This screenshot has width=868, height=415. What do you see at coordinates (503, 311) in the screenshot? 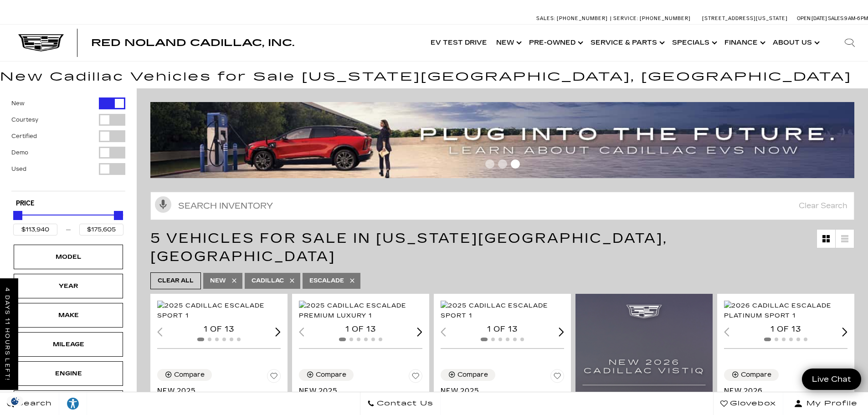
I see `img: 2025 Cadillac Escalade Sport 1` at bounding box center [503, 311].